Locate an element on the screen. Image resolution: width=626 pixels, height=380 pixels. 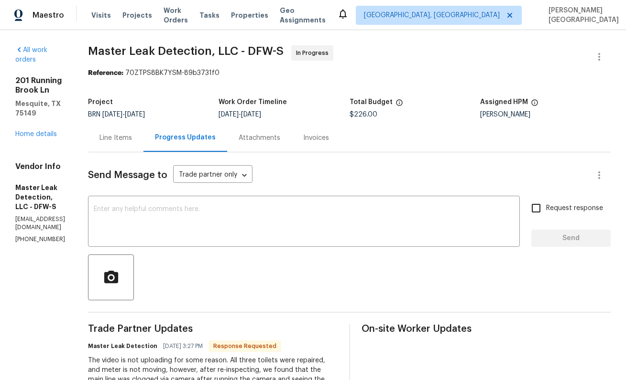
span: $226.00 is located at coordinates (363, 115).